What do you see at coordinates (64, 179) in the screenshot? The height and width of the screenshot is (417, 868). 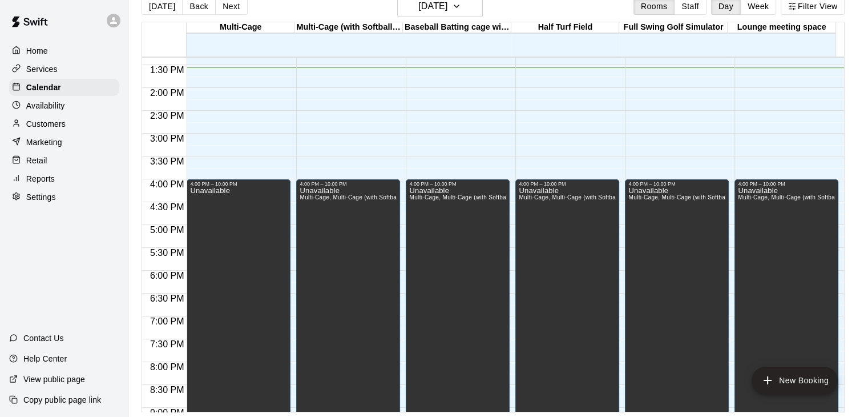 I see `div: Reports` at bounding box center [64, 179].